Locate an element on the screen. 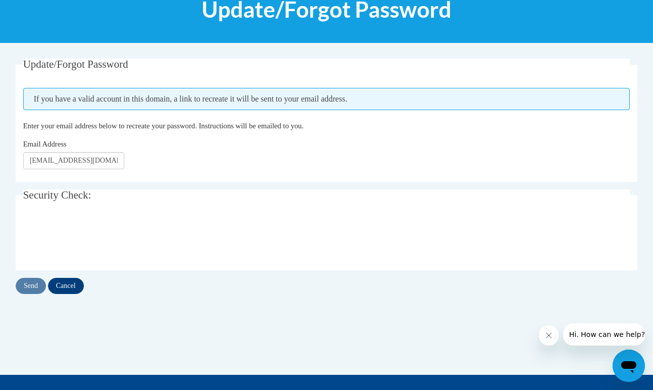 This screenshot has width=653, height=390. span: Update/Forgot Password is located at coordinates (76, 64).